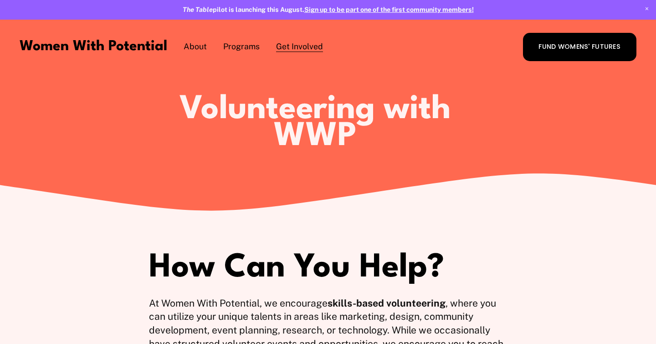  I want to click on a: Women With Potential, so click(93, 46).